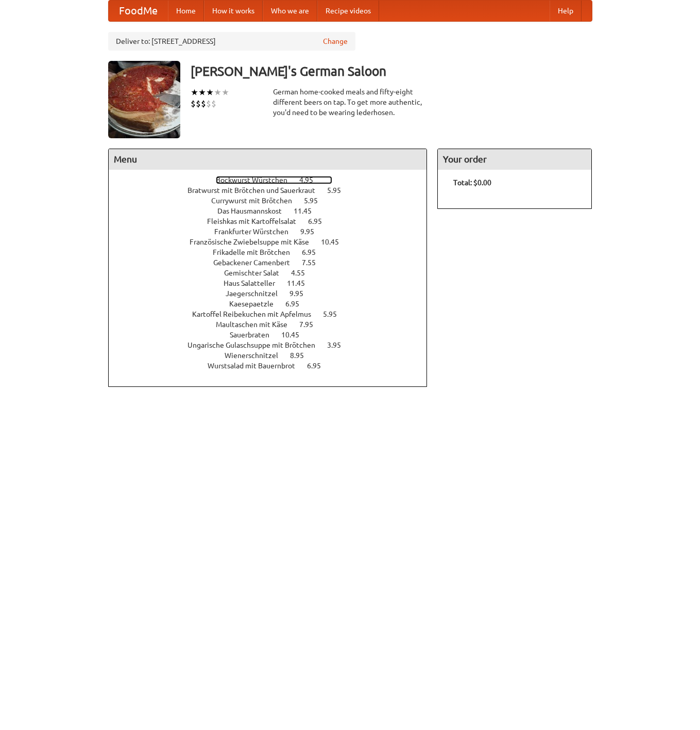 The width and height of the screenshot is (700, 730). I want to click on span: Gebackener Camenbert, so click(257, 262).